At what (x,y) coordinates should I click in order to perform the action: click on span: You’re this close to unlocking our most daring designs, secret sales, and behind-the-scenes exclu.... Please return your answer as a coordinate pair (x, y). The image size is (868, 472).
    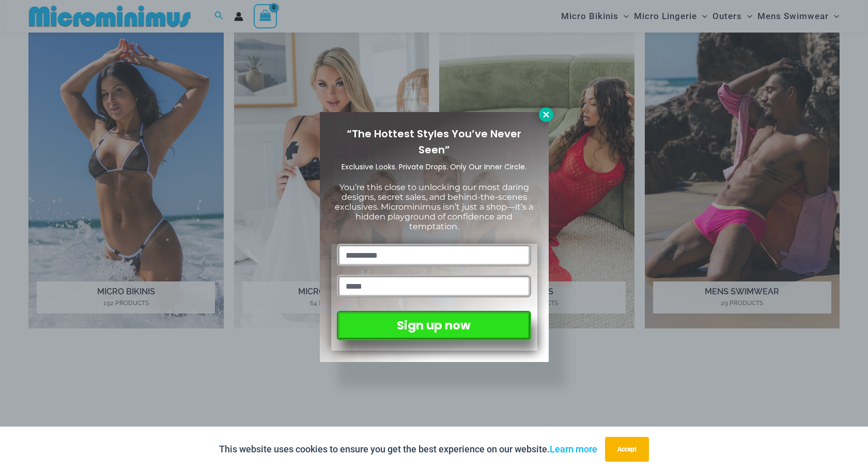
    Looking at the image, I should click on (434, 207).